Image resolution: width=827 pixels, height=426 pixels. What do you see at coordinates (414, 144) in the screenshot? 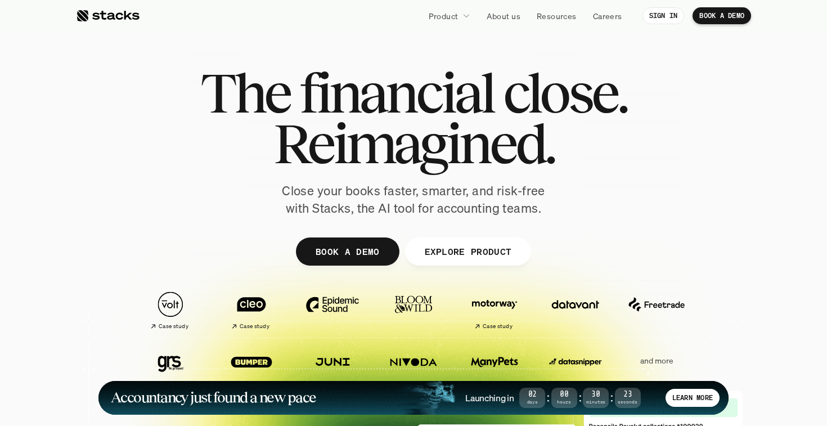
I see `span: Reimagined.` at bounding box center [414, 144].